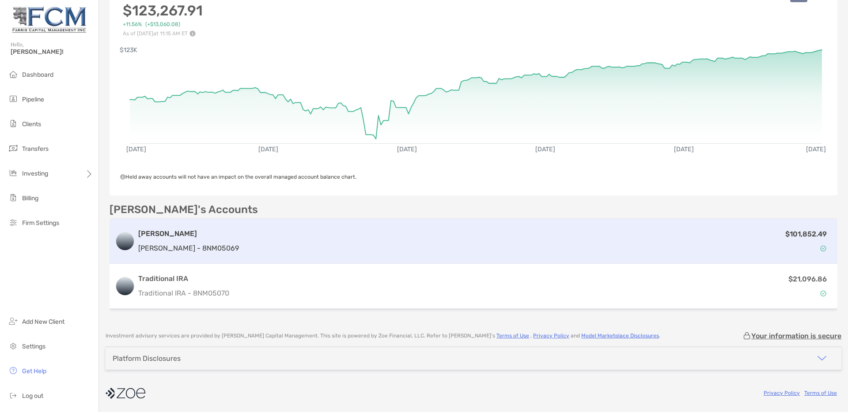  I want to click on div: Platform Disclosures, so click(147, 359).